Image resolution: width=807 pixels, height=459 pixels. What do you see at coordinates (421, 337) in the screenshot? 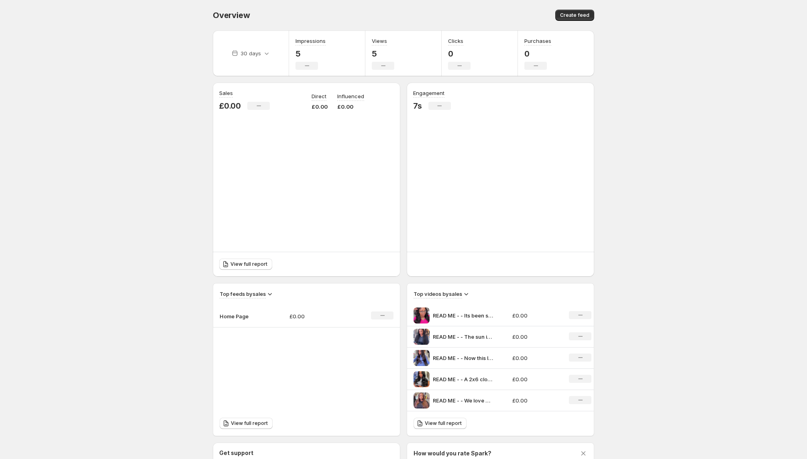
I see `img: READ ME - - The sun is peaking out so the curly installs are creeping back in - SERVICE BOOKED Fr...` at bounding box center [421, 337].